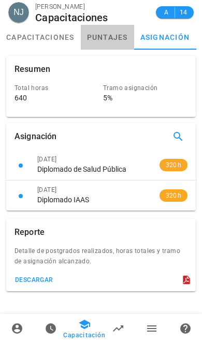  I want to click on div: 5%, so click(108, 98).